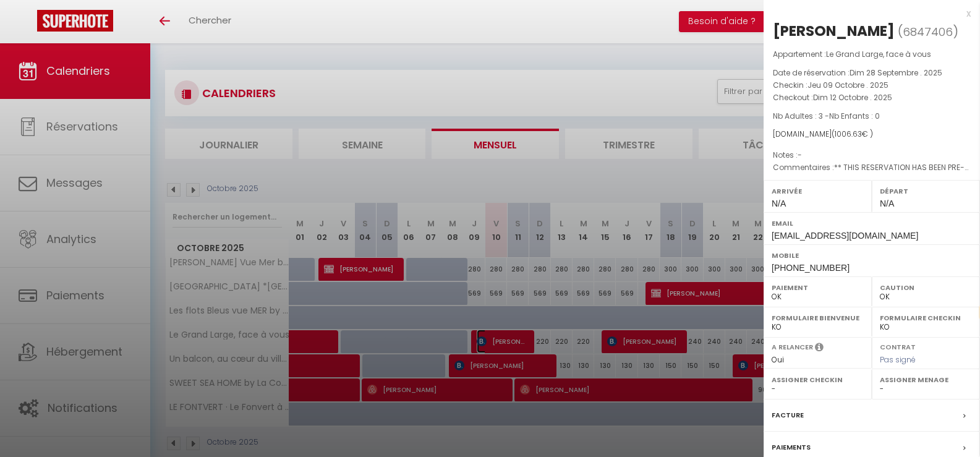 The image size is (980, 457). What do you see at coordinates (847, 85) in the screenshot?
I see `span: Jeu 09 Octobre . 2025` at bounding box center [847, 85].